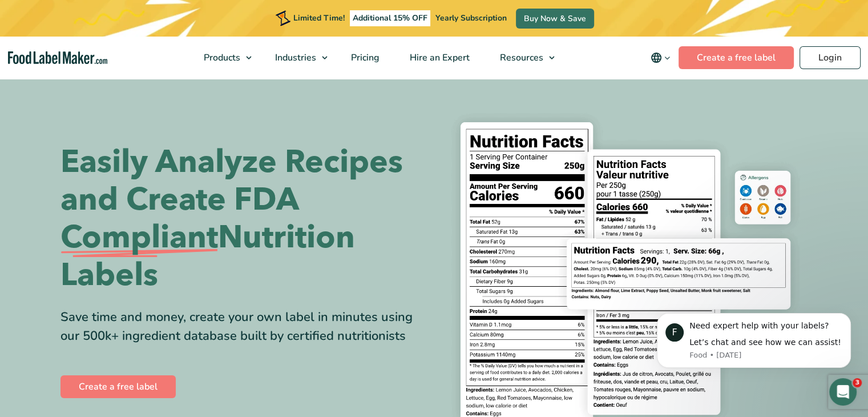  Describe the element at coordinates (223, 58) in the screenshot. I see `a: Products` at that location.